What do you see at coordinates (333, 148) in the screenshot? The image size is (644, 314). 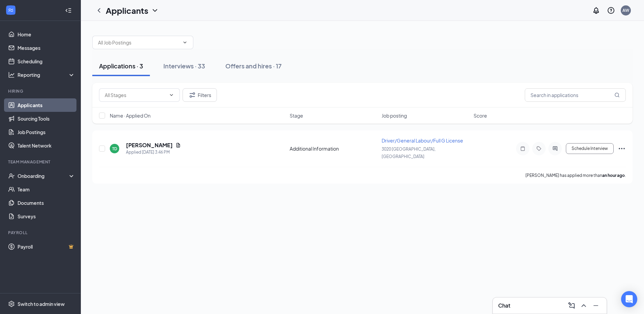 I see `div: Additional Information` at bounding box center [333, 148].